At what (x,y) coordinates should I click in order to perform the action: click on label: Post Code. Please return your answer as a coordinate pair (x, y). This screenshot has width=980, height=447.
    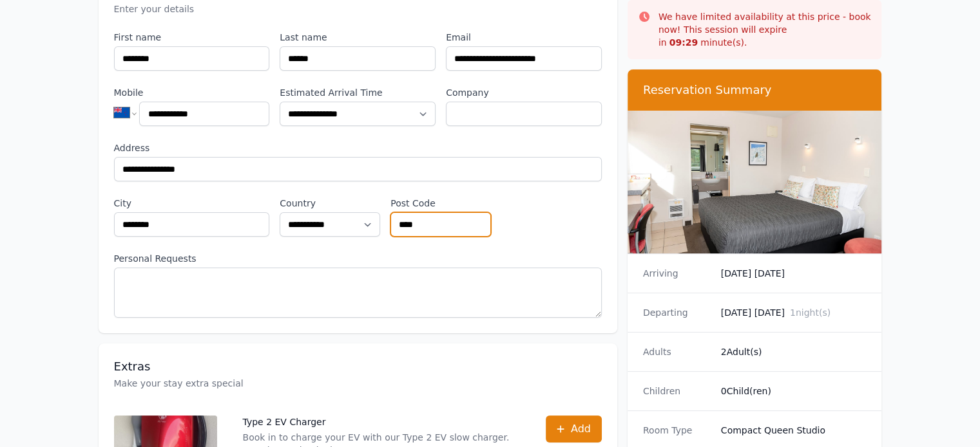
    Looking at the image, I should click on (441, 204).